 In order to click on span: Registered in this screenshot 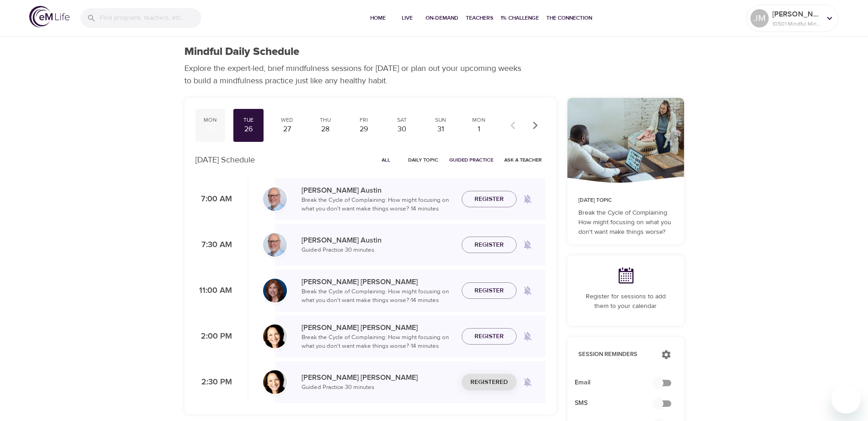, I will do `click(489, 383)`.